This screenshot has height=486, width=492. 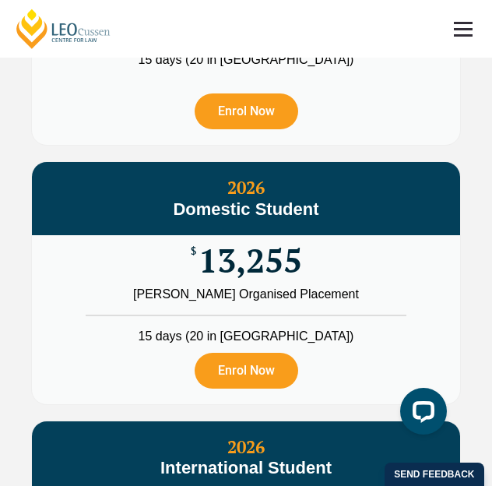 What do you see at coordinates (245, 209) in the screenshot?
I see `span: Domestic Student` at bounding box center [245, 209].